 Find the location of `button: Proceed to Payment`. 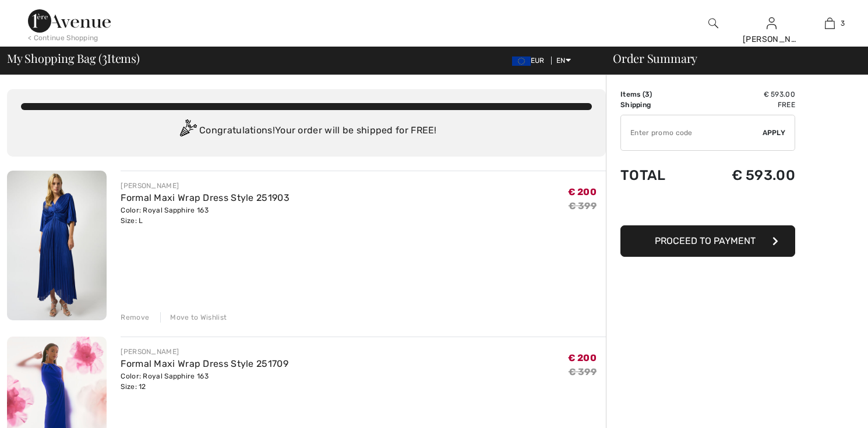

button: Proceed to Payment is located at coordinates (707, 241).